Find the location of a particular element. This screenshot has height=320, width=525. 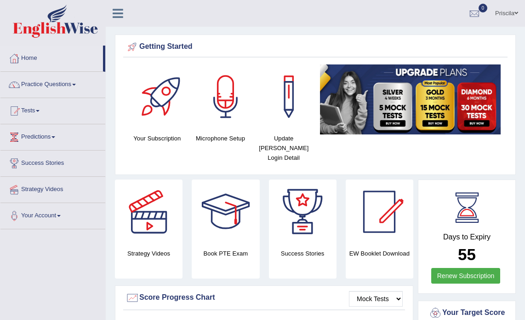

a: Practice Questions is located at coordinates (53, 83).